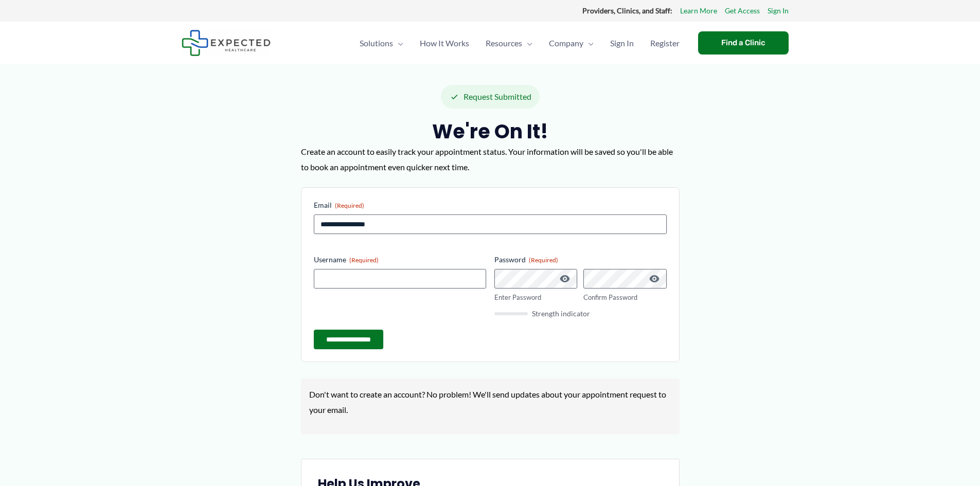 This screenshot has height=486, width=980. What do you see at coordinates (743, 43) in the screenshot?
I see `div: Find a Clinic` at bounding box center [743, 43].